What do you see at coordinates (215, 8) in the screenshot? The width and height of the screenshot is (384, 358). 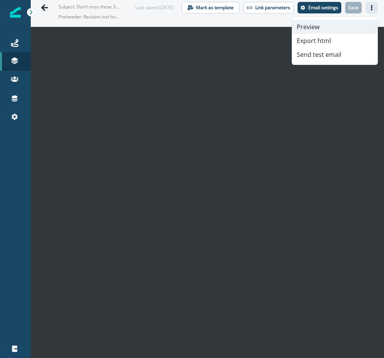 I see `p: Mark as template` at bounding box center [215, 8].